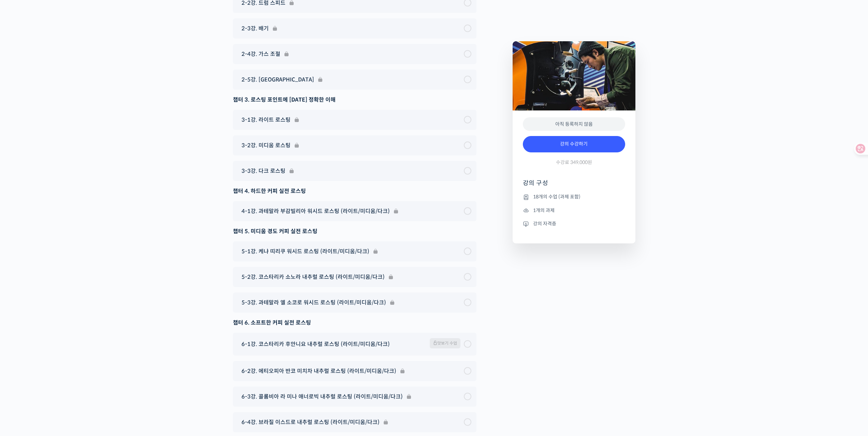 The width and height of the screenshot is (868, 436). What do you see at coordinates (445, 343) in the screenshot?
I see `span: 맛보기 수업` at bounding box center [445, 343].